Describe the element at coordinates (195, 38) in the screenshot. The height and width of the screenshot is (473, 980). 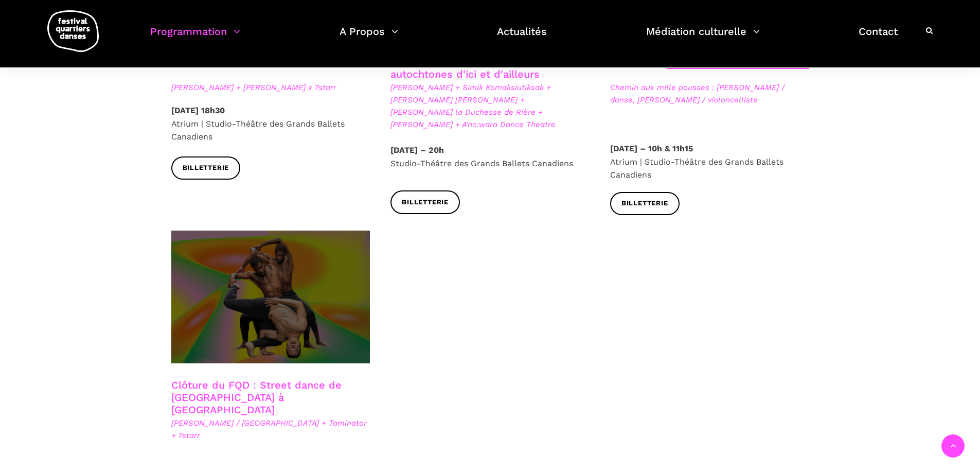
I see `a: Programmation` at that location.